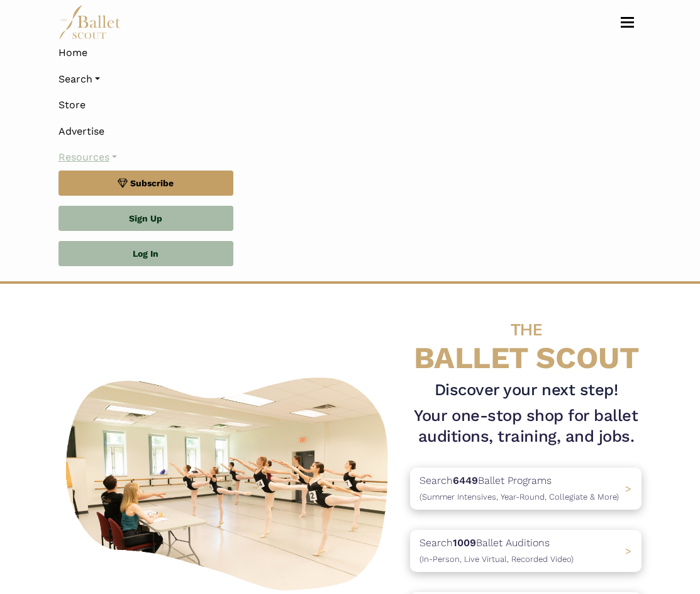 This screenshot has height=594, width=700. What do you see at coordinates (627, 22) in the screenshot?
I see `button: Toggle navigation` at bounding box center [627, 22].